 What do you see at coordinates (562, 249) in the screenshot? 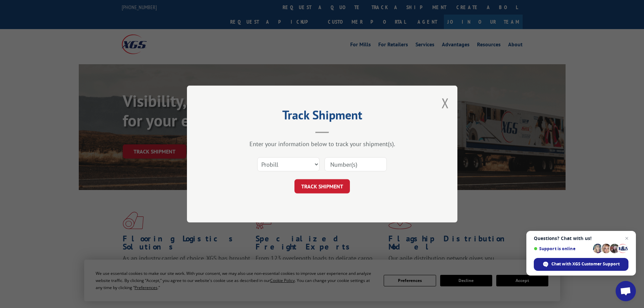
I see `span: Support is online` at bounding box center [562, 249].